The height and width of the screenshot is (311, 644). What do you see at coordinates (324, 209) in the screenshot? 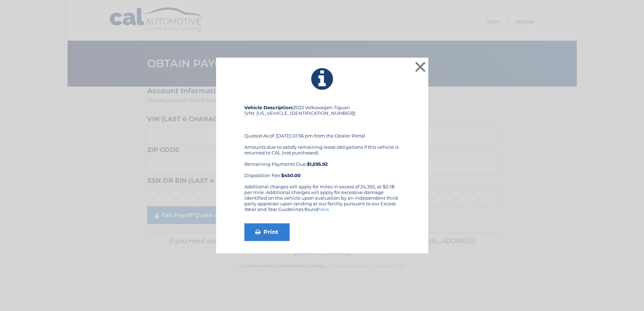
I see `a: here` at bounding box center [324, 209].